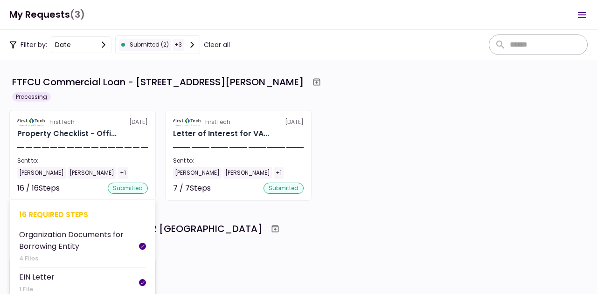  What do you see at coordinates (158, 45) in the screenshot?
I see `button: submitted (2)+3` at bounding box center [158, 45].